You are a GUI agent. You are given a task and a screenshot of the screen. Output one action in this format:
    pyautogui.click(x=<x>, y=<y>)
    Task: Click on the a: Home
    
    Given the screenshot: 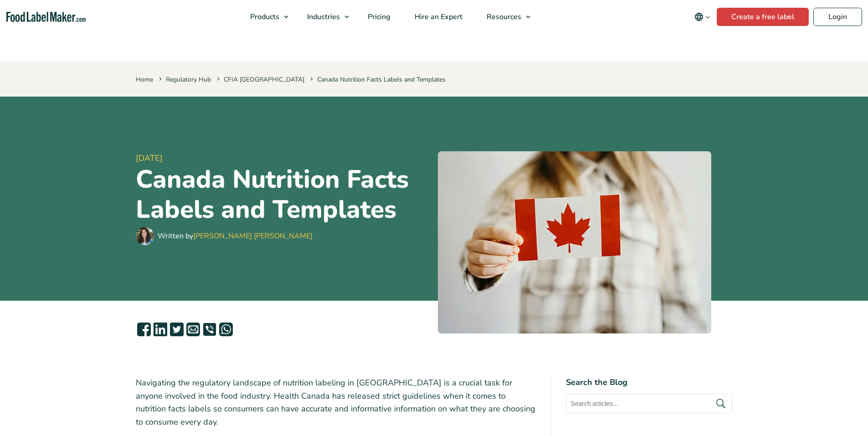 What is the action you would take?
    pyautogui.click(x=145, y=80)
    